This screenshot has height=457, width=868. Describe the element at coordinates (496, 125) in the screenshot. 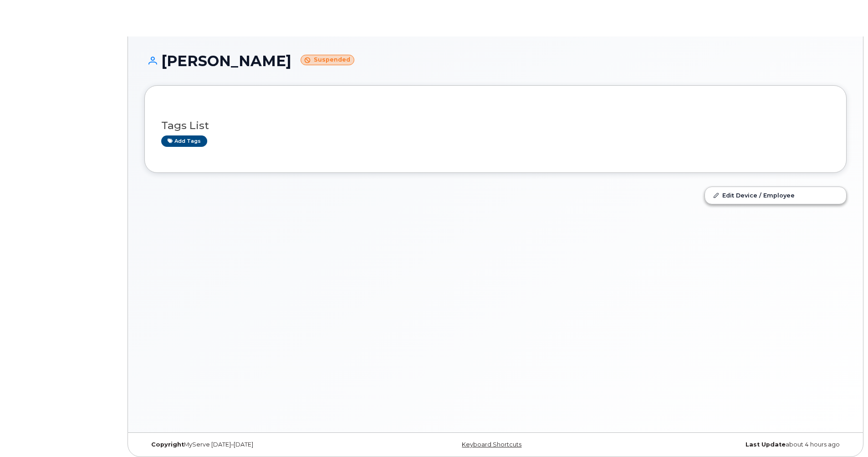

I see `h3: Tags List` at that location.